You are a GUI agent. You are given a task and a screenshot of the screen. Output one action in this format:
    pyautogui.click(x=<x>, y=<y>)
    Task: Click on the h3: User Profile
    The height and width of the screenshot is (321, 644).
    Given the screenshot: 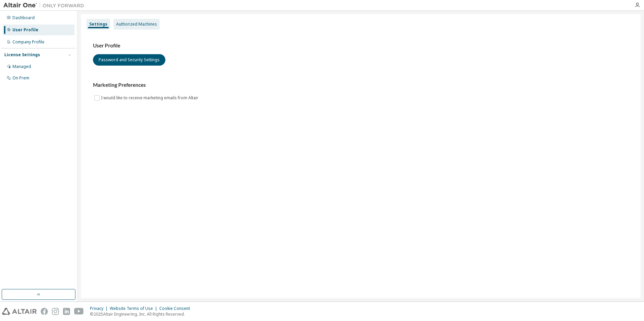 What is the action you would take?
    pyautogui.click(x=361, y=46)
    